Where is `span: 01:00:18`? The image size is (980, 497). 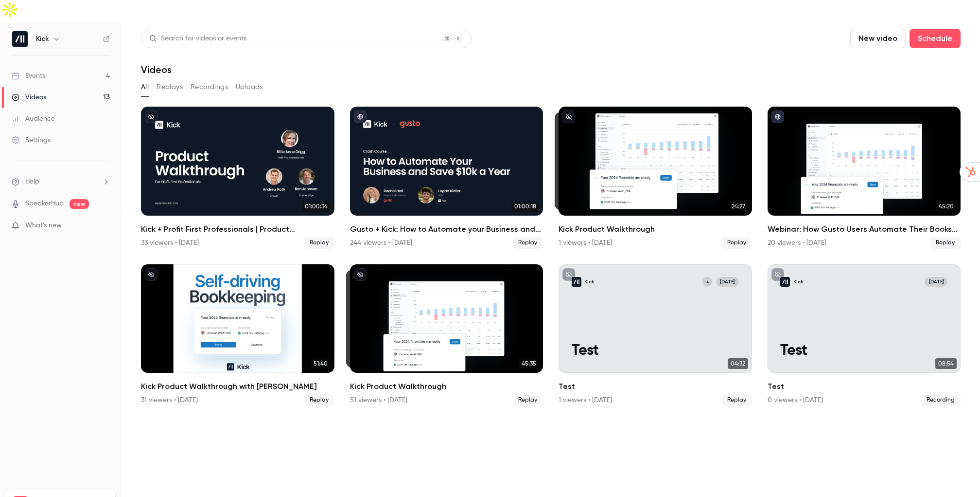 span: 01:00:18 is located at coordinates (525, 206).